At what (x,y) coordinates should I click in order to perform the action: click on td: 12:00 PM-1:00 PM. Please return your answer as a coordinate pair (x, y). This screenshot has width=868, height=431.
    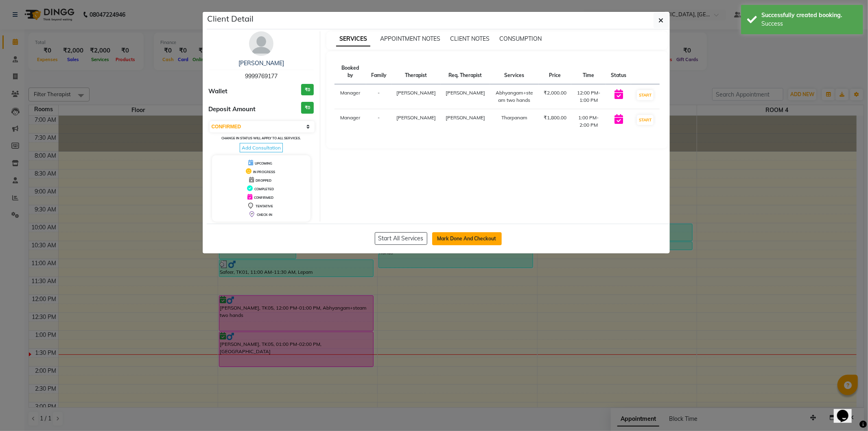
    Looking at the image, I should click on (589, 97).